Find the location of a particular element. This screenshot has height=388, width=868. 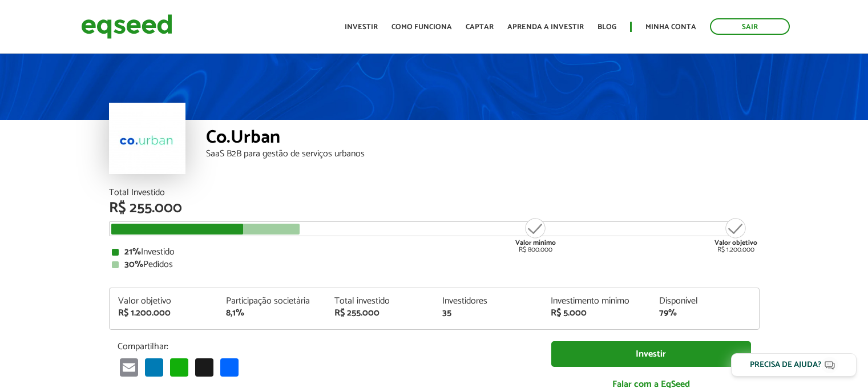

a: Captar is located at coordinates (479, 27).